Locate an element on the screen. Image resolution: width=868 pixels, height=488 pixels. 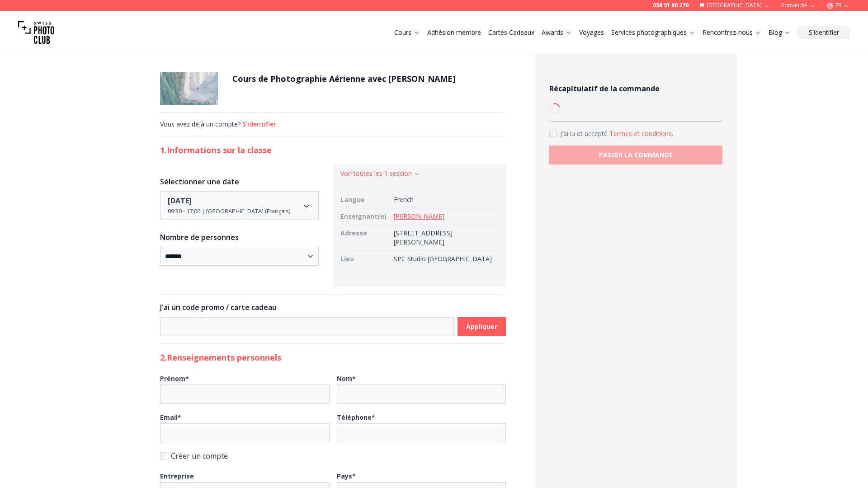
b: Nom * is located at coordinates (346, 378).